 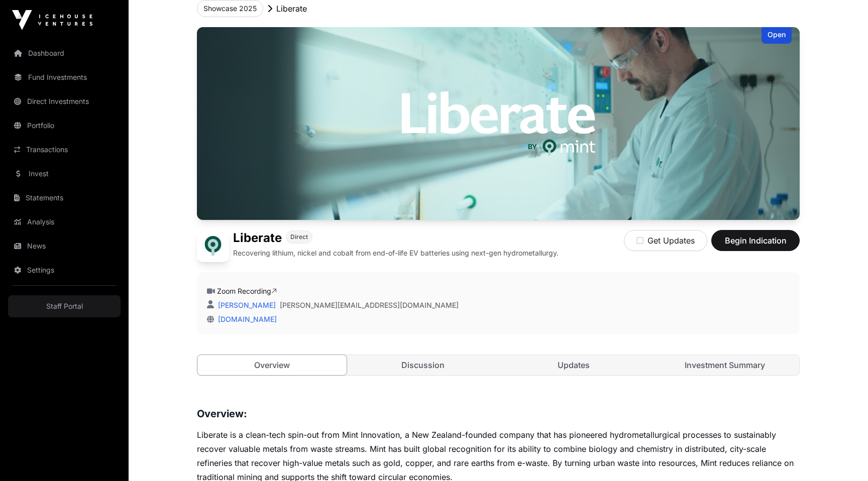 What do you see at coordinates (776, 35) in the screenshot?
I see `div: Open` at bounding box center [776, 35].